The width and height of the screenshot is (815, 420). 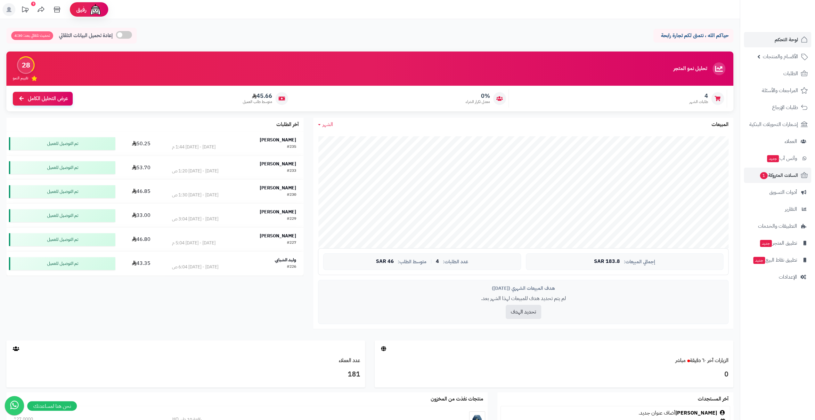 What do you see at coordinates (285, 260) in the screenshot?
I see `strong: وليد الشيابي` at bounding box center [285, 260].